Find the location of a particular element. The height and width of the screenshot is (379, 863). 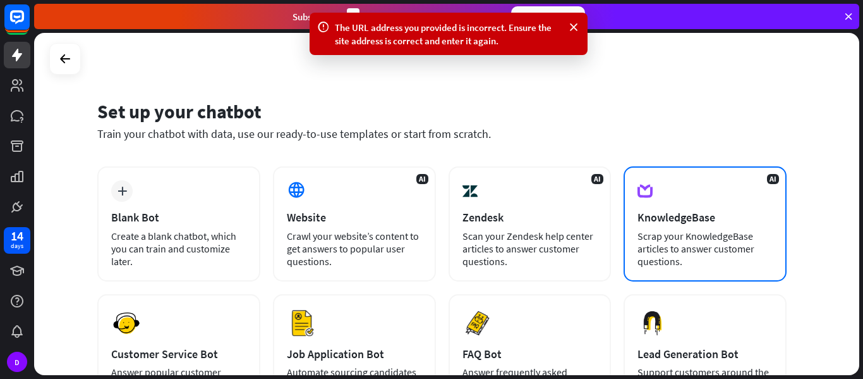

div: Customer Service Bot is located at coordinates (179, 353).